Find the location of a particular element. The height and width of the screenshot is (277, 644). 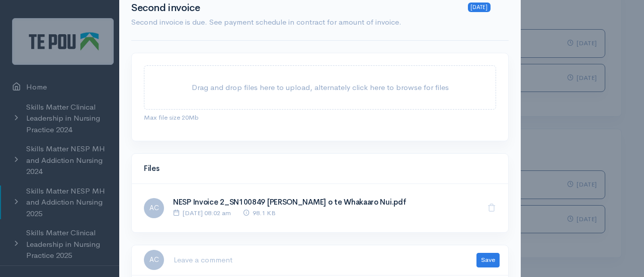

div: 98.1 KB is located at coordinates (253, 213).